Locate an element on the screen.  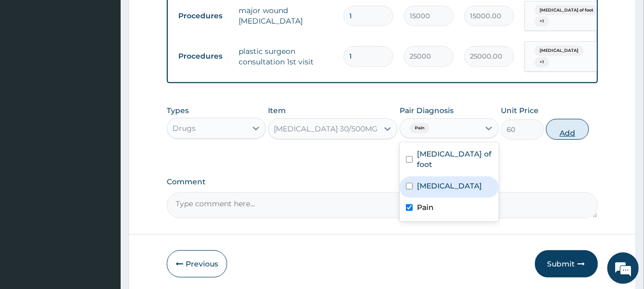
div: Chat with us now is located at coordinates (116, 66).